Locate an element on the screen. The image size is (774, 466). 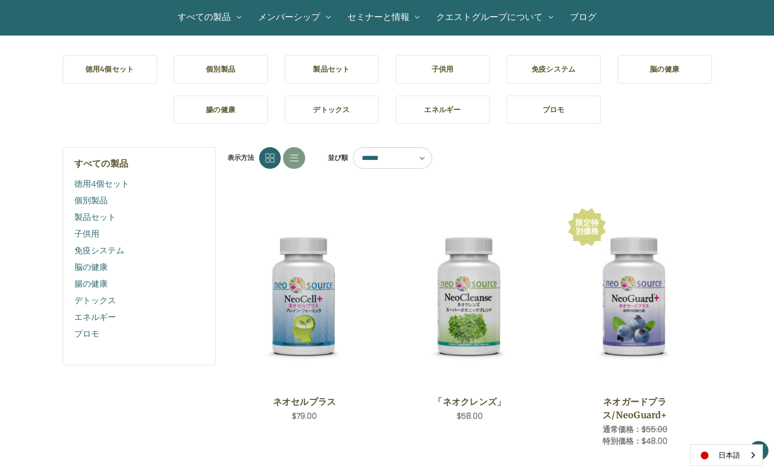
h5: 免疫システム is located at coordinates (554, 69).